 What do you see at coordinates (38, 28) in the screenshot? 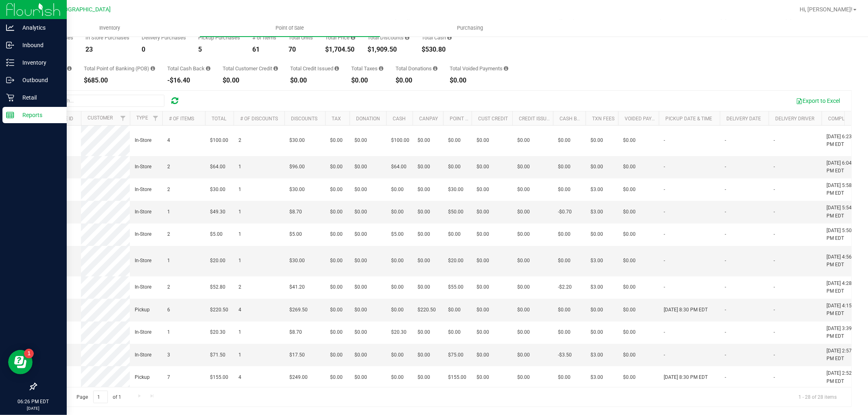
I see `p: Analytics` at bounding box center [38, 28].